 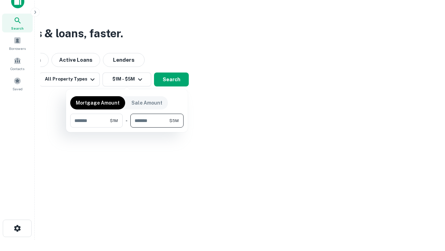 I want to click on p: Sale Amount, so click(x=147, y=103).